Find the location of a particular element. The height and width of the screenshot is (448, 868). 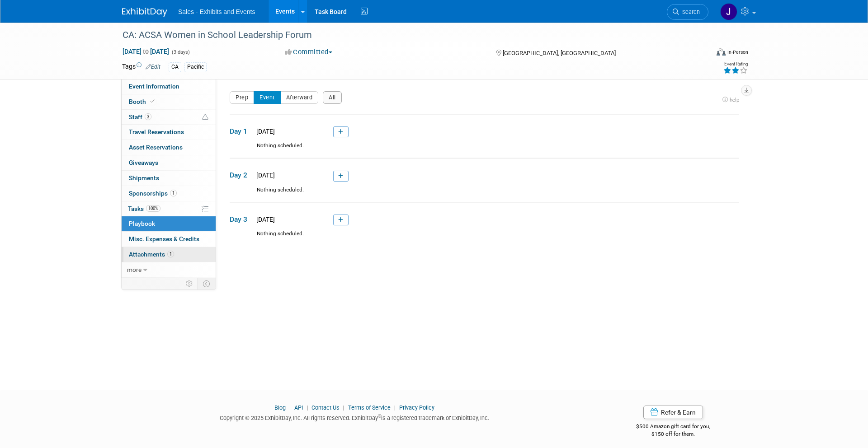

span: Misc. Expenses & Credits is located at coordinates (164, 239).